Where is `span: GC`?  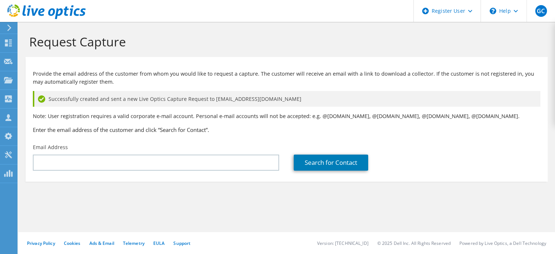 span: GC is located at coordinates (542, 11).